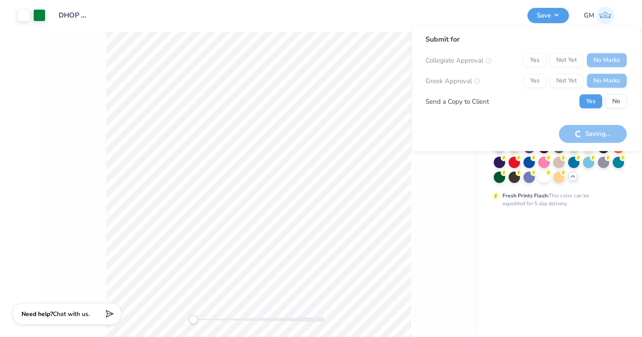 The width and height of the screenshot is (642, 337). I want to click on div: Send a Copy to Client, so click(457, 101).